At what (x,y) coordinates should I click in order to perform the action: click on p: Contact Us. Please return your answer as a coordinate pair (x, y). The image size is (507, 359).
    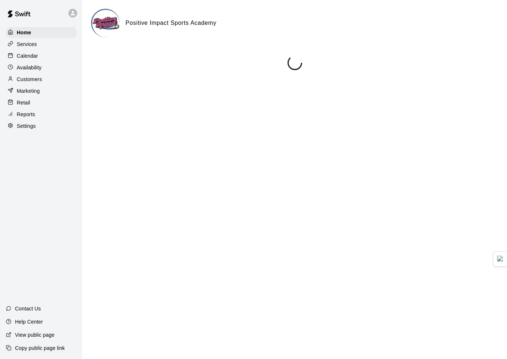
    Looking at the image, I should click on (28, 309).